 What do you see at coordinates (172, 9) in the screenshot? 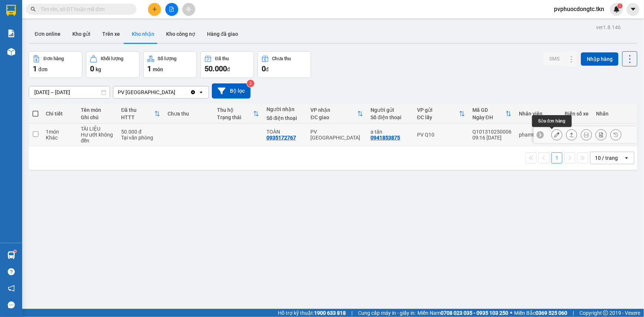
I see `span: file-add` at bounding box center [172, 9].